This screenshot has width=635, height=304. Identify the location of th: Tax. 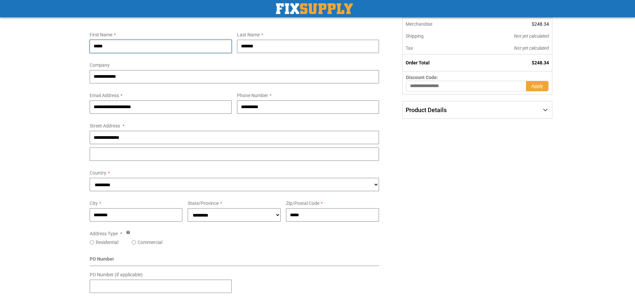
(436, 48).